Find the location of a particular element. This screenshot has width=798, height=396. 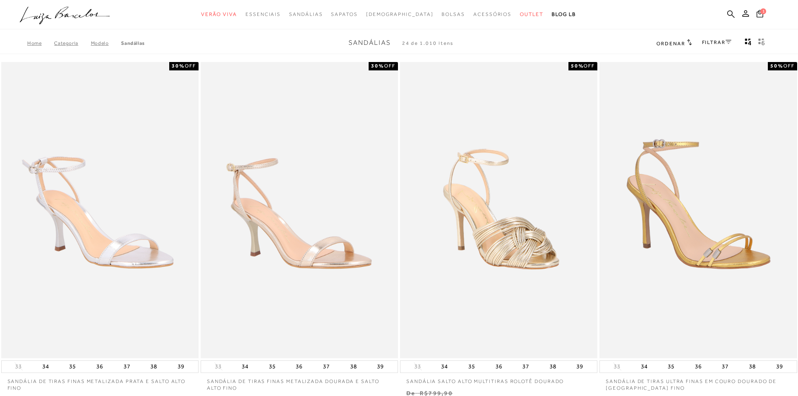

span: Outlet is located at coordinates (532, 14).